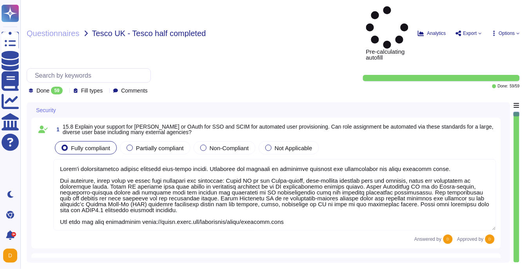 This screenshot has height=269, width=526. What do you see at coordinates (428, 239) in the screenshot?
I see `span: Answered by` at bounding box center [428, 239].